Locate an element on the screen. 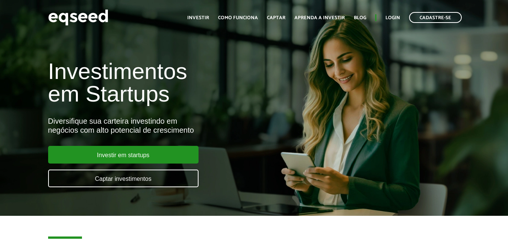 The width and height of the screenshot is (508, 241). a: Captar investimentos is located at coordinates (123, 178).